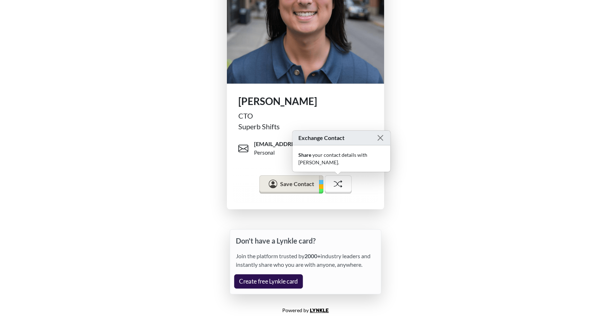 The width and height of the screenshot is (611, 320). What do you see at coordinates (264, 153) in the screenshot?
I see `div: Personal` at bounding box center [264, 153].